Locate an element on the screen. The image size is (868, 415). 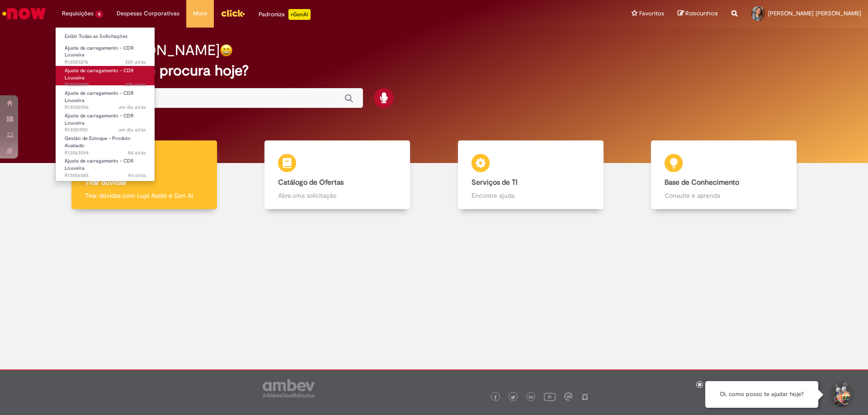
time: 30/09/2025 14:54:20 is located at coordinates (132, 107).